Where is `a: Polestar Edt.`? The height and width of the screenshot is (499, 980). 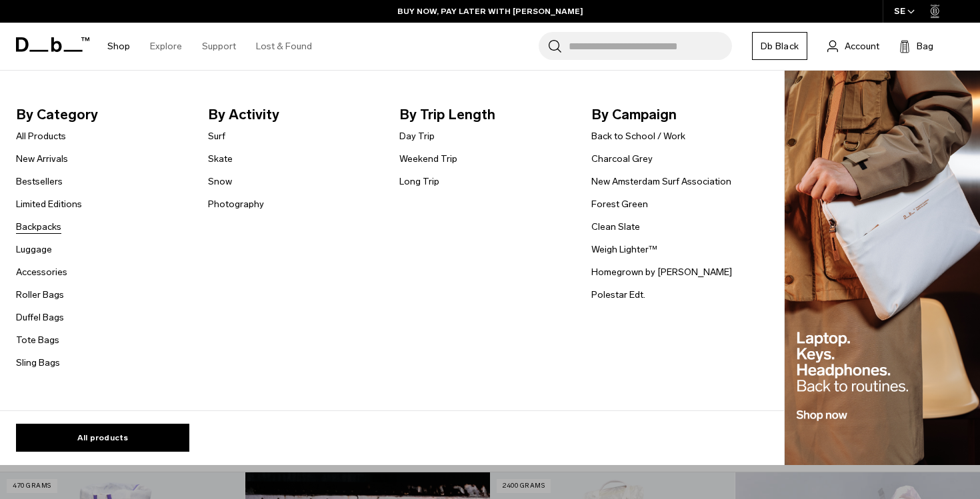 a: Polestar Edt. is located at coordinates (618, 295).